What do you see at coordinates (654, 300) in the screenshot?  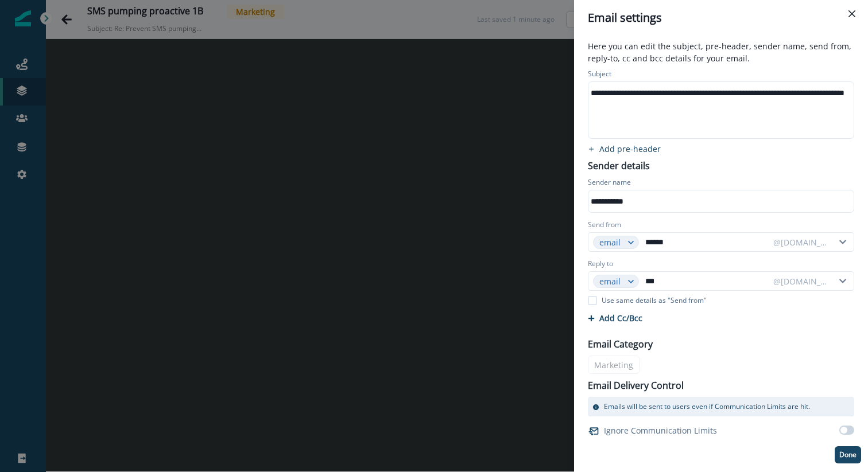 I see `p: Use same details as "Send from"` at bounding box center [654, 300].